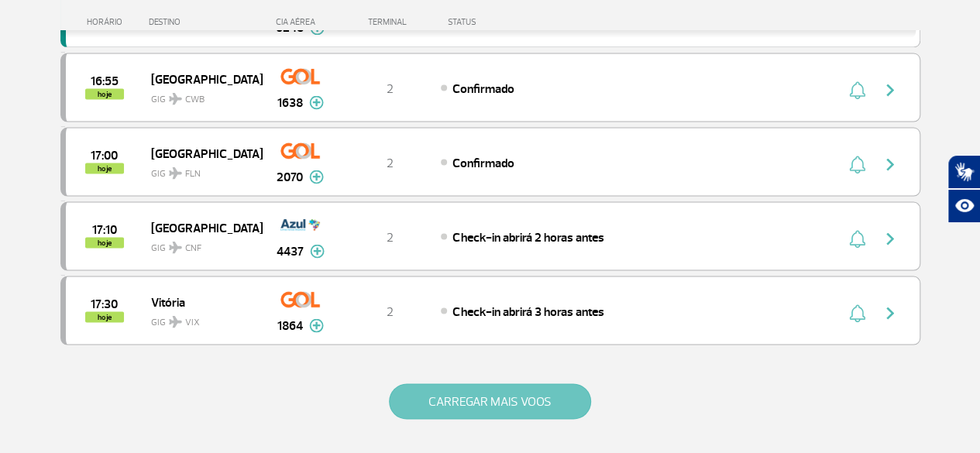 This screenshot has width=980, height=453. Describe the element at coordinates (104, 155) in the screenshot. I see `span: 2025-09-30 17:00:00` at that location.